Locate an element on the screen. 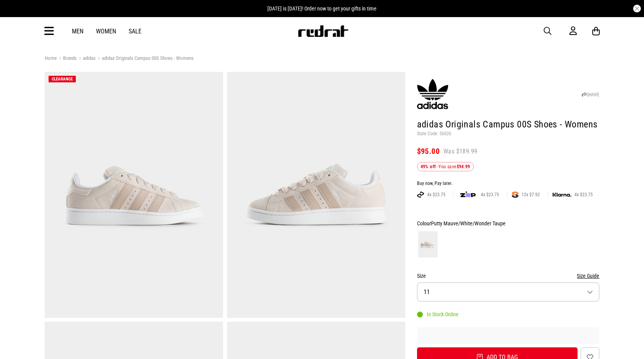 The height and width of the screenshot is (359, 644). a: adidas Originals Campus 00S Shoes - Womens is located at coordinates (144, 58).